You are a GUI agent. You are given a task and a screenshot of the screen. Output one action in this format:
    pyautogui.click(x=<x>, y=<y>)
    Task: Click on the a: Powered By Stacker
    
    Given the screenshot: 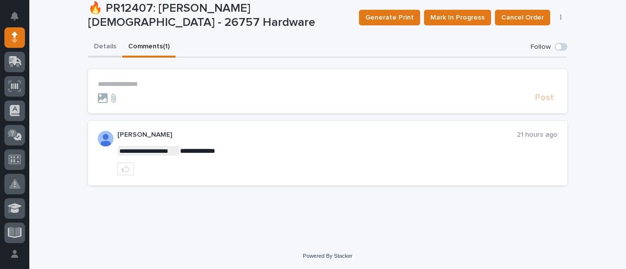 What is the action you would take?
    pyautogui.click(x=327, y=256)
    